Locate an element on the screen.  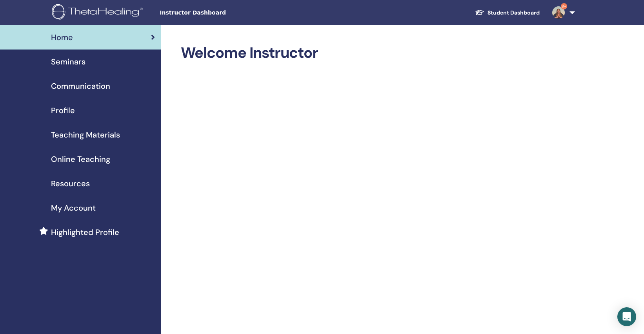
span: Seminars is located at coordinates (68, 62).